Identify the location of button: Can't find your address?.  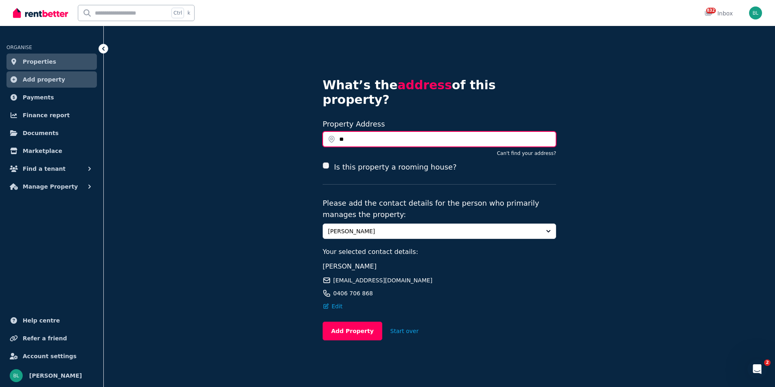
(527, 153).